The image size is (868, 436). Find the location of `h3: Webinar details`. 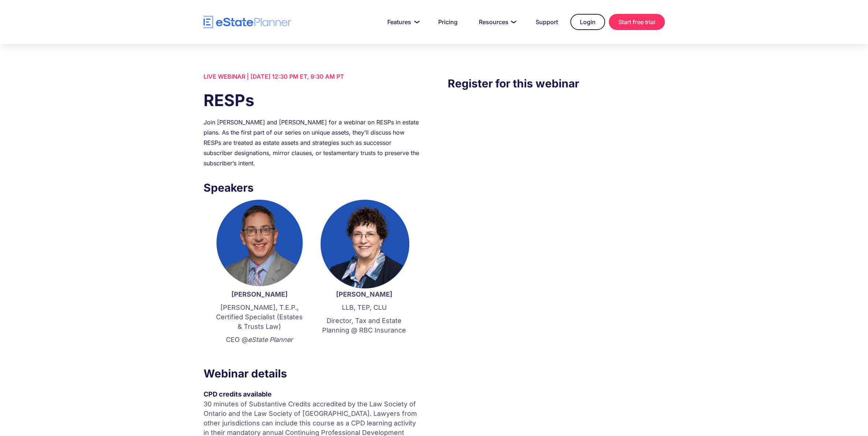

h3: Webinar details is located at coordinates (312, 373).